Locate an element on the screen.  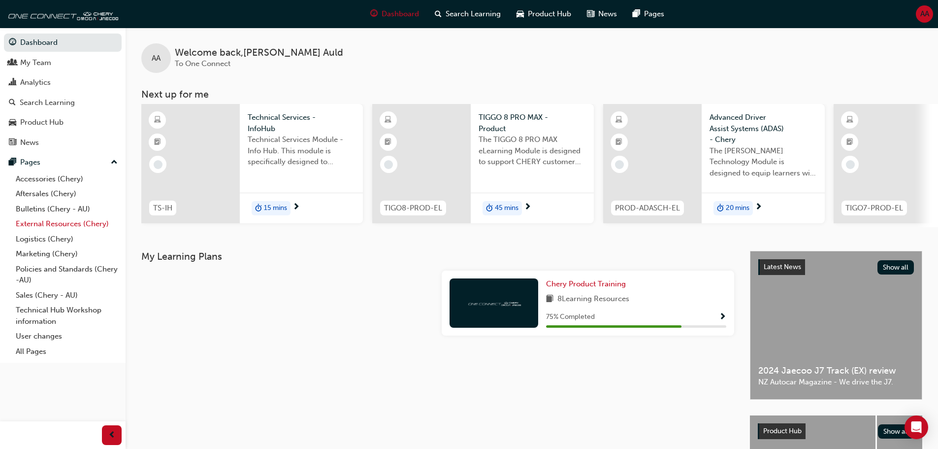
a: Sales (Chery - AU) is located at coordinates (66, 295).